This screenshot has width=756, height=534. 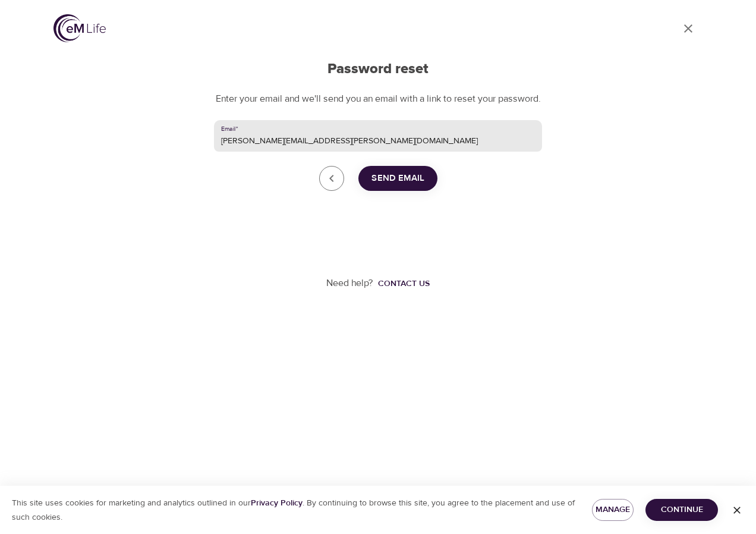 I want to click on button: Send Email, so click(x=398, y=179).